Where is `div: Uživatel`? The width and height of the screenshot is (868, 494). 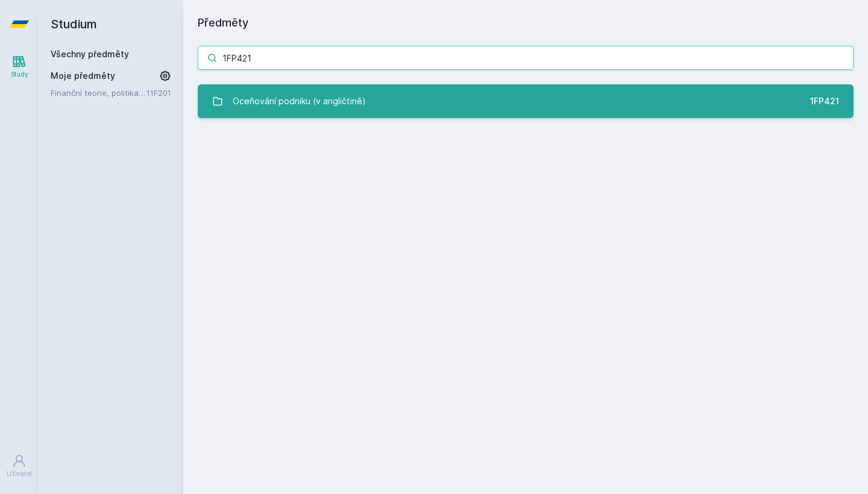 div: Uživatel is located at coordinates (19, 474).